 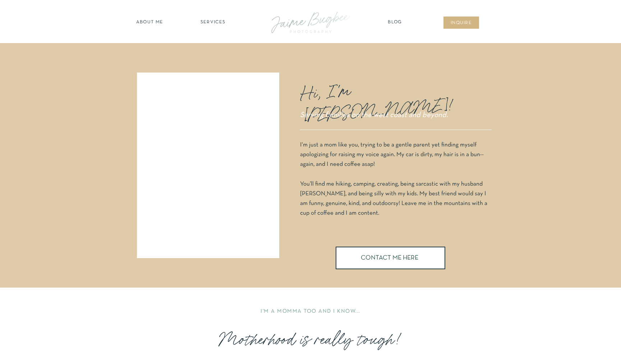 I want to click on nav: Blog, so click(x=395, y=23).